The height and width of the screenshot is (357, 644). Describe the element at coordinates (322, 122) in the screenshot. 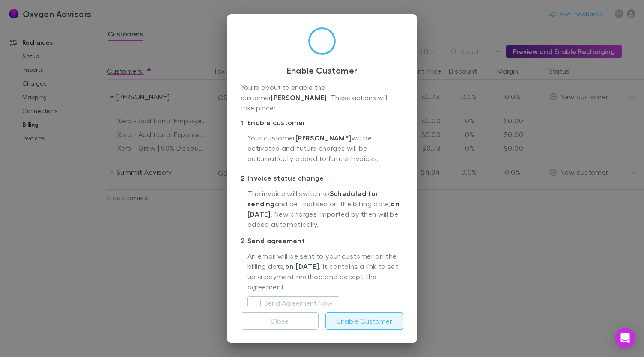

I see `p: Enable customer` at that location.